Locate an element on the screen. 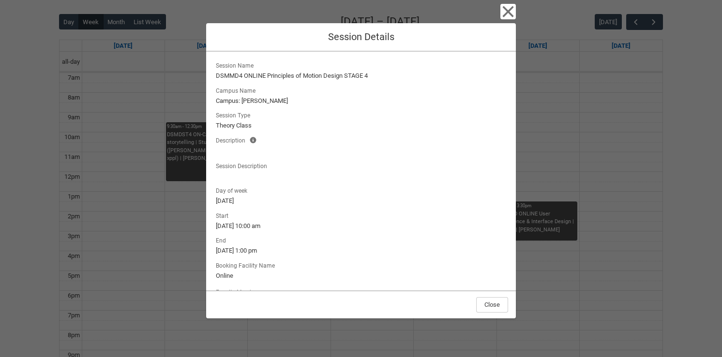 The height and width of the screenshot is (357, 722). span: Session Type is located at coordinates (235, 115).